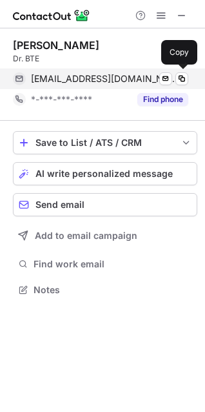 The height and width of the screenshot is (412, 205). Describe the element at coordinates (52, 15) in the screenshot. I see `img: ContactOut v5.3.10` at that location.